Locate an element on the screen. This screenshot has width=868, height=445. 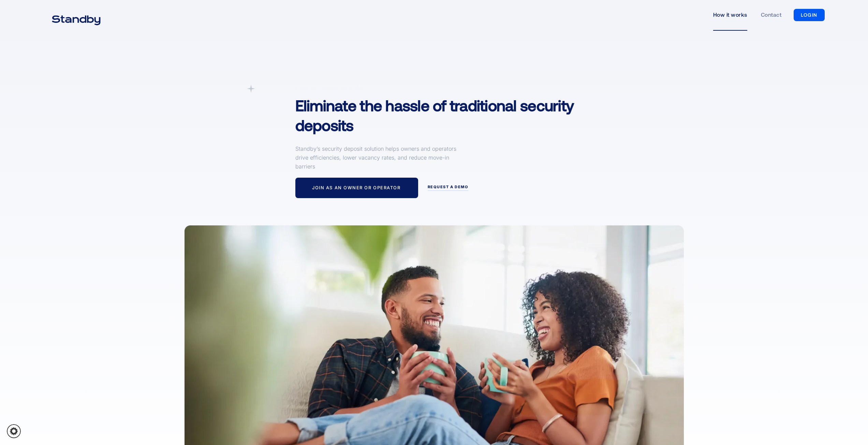
a: Join as an owner or operator is located at coordinates (357, 188).